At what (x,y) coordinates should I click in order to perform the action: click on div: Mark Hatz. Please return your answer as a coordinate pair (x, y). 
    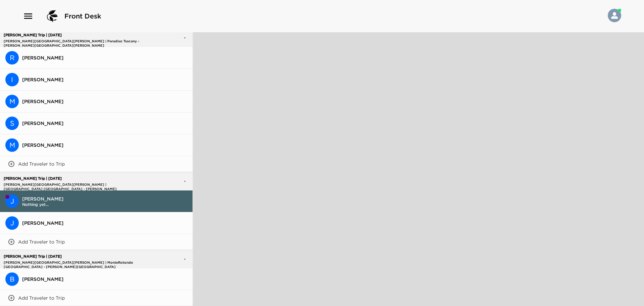
    Looking at the image, I should click on (12, 145).